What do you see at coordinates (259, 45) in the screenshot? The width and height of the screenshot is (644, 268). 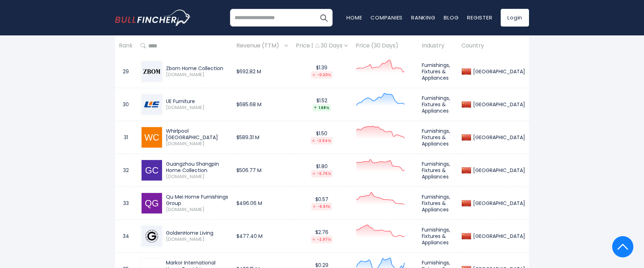 I see `span: Revenue (TTM)` at bounding box center [259, 45].